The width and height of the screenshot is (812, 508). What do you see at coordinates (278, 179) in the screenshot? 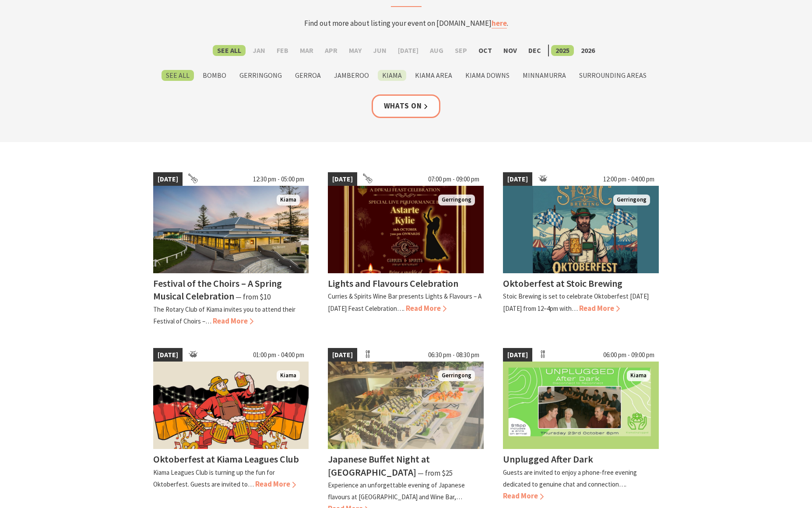
I see `span: 12:30 pm - 05:00 pm` at bounding box center [278, 179].